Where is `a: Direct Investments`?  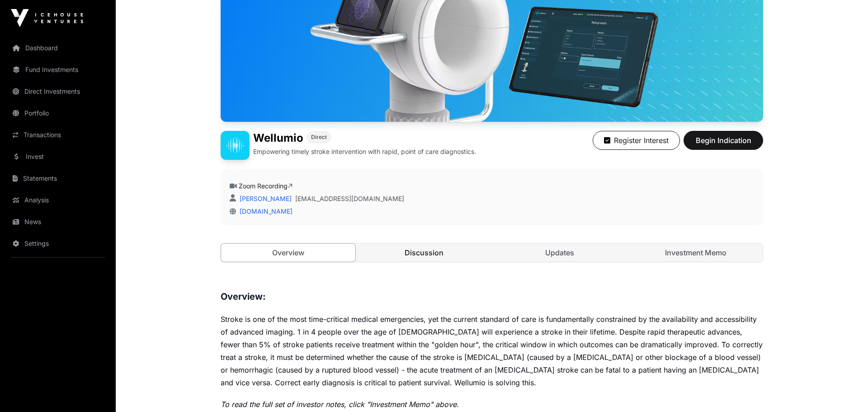 a: Direct Investments is located at coordinates (58, 91).